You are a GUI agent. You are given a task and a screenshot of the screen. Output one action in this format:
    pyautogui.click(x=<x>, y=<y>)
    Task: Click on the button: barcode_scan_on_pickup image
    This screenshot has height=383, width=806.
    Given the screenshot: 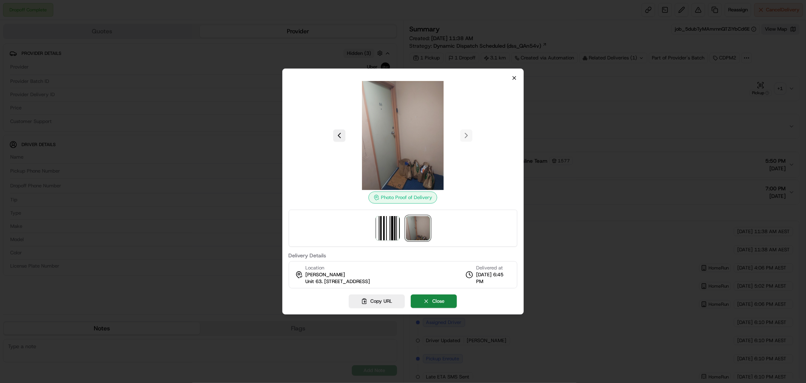 What is the action you would take?
    pyautogui.click(x=388, y=228)
    